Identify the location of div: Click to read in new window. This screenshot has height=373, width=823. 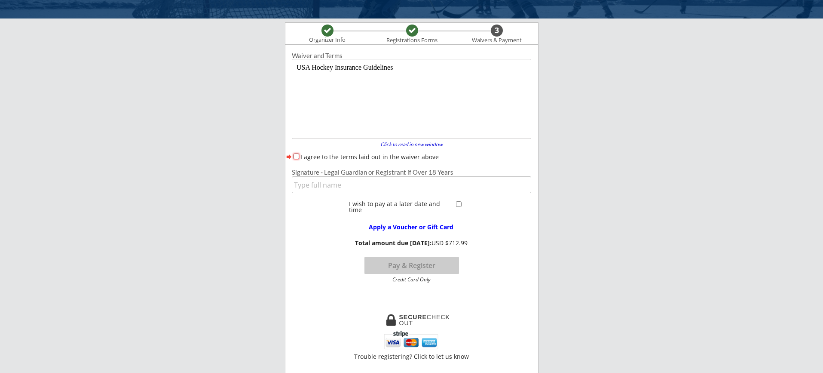
(412, 144).